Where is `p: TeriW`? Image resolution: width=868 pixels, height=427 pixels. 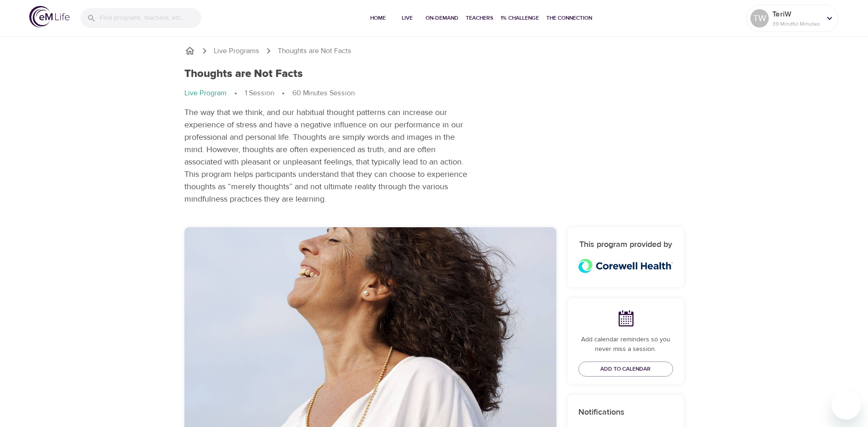
p: TeriW is located at coordinates (797, 14).